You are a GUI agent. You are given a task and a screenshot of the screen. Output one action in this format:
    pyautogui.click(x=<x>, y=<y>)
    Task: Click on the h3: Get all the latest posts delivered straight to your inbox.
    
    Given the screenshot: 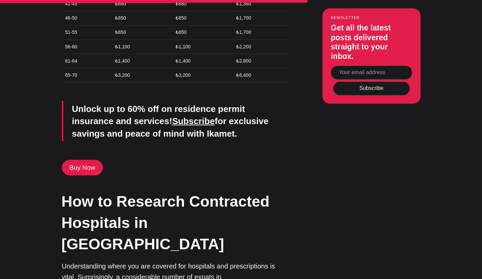 What is the action you would take?
    pyautogui.click(x=371, y=42)
    